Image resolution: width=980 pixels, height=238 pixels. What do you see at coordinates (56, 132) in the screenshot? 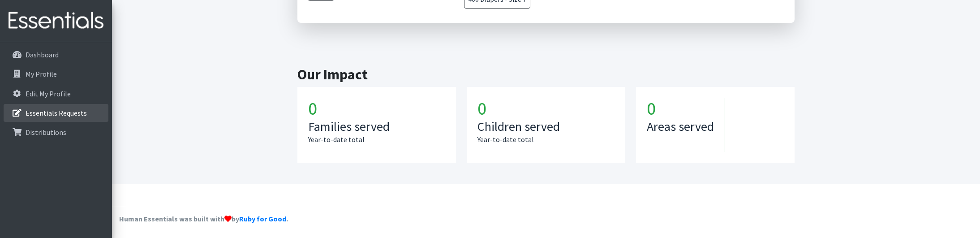
I see `a: Distributions` at bounding box center [56, 132].